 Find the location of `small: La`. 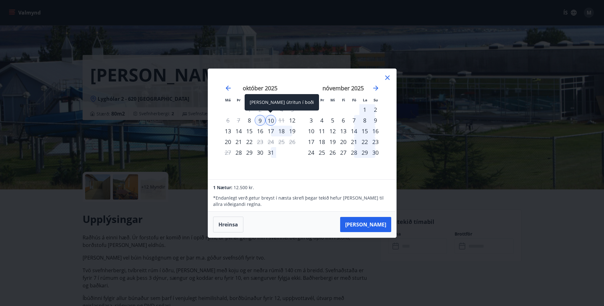

small: La is located at coordinates (365, 100).